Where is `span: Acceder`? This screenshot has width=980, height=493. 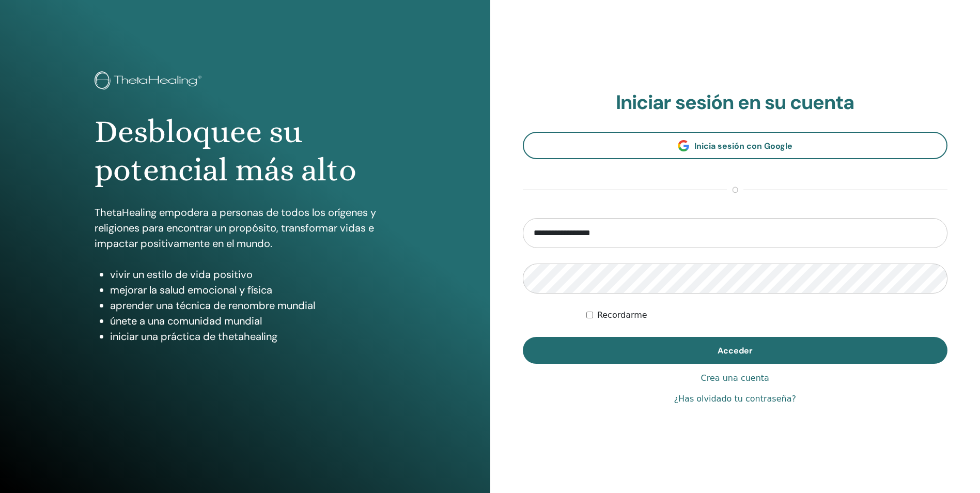 span: Acceder is located at coordinates (735, 350).